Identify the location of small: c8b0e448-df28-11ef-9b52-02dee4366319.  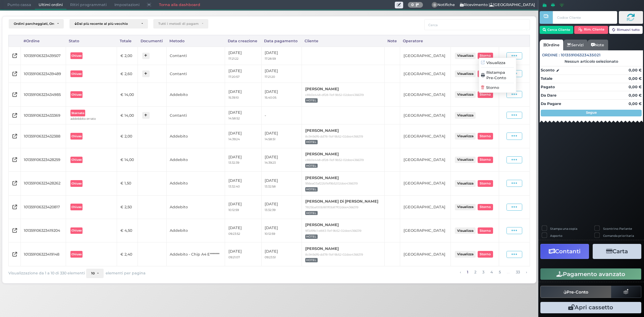
(335, 160).